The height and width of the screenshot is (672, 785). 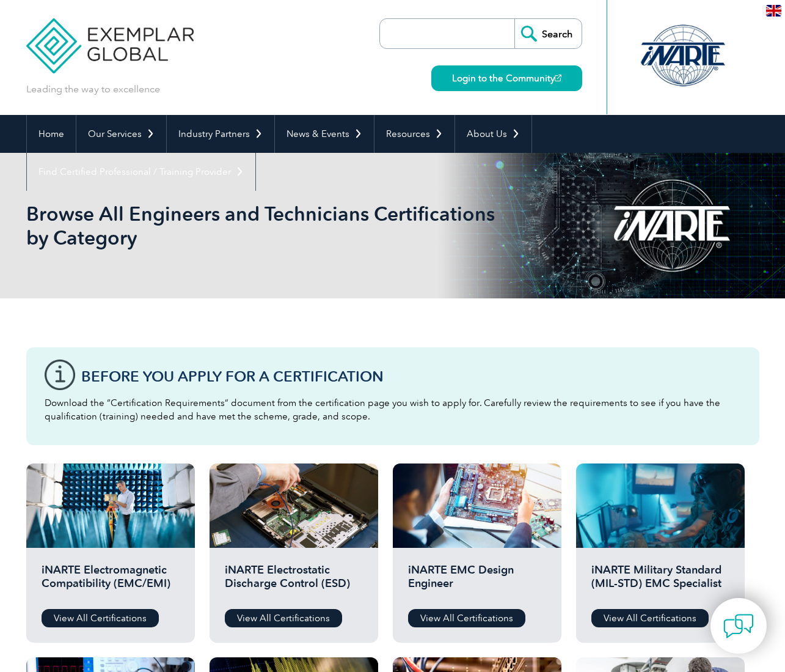 What do you see at coordinates (141, 172) in the screenshot?
I see `a: Find Certified Professional / Training Provider` at bounding box center [141, 172].